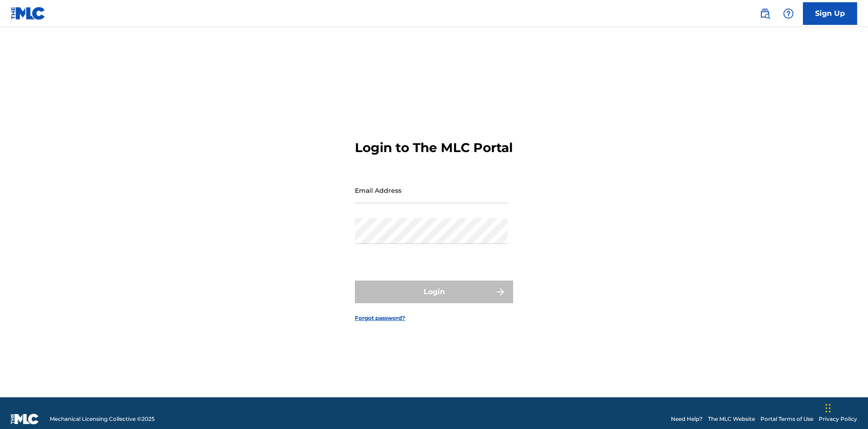 The width and height of the screenshot is (868, 429). Describe the element at coordinates (25, 419) in the screenshot. I see `img: logo` at that location.